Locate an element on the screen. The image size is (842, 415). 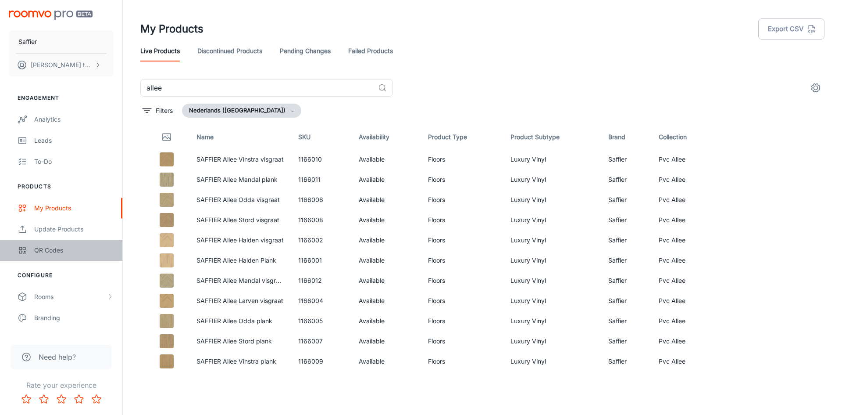
td: 1166011 is located at coordinates (322, 179).